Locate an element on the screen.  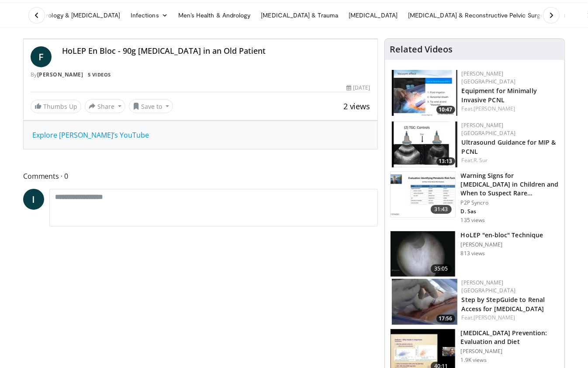
a: R. Sur is located at coordinates (481, 160).